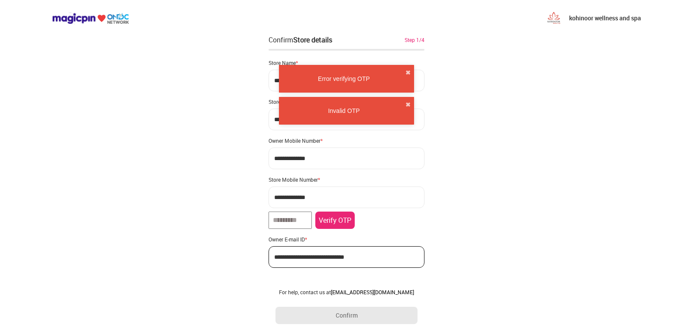 The image size is (693, 331). I want to click on p: kohinoor wellness and spa, so click(605, 18).